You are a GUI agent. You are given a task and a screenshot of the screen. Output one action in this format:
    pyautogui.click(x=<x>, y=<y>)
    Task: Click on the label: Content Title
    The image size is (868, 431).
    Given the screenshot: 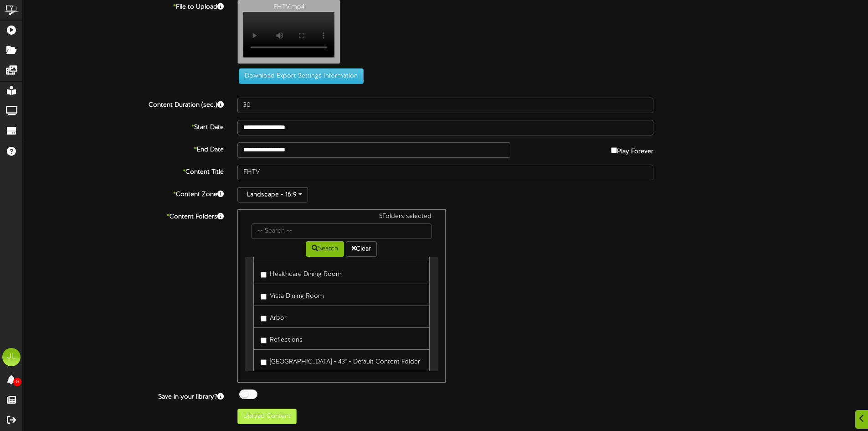 What is the action you would take?
    pyautogui.click(x=123, y=171)
    